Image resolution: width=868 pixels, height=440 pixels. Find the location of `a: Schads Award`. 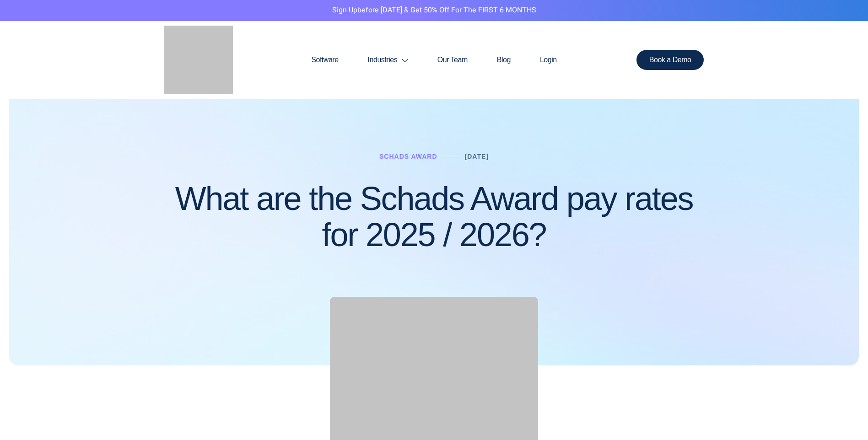

a: Schads Award is located at coordinates (408, 156).